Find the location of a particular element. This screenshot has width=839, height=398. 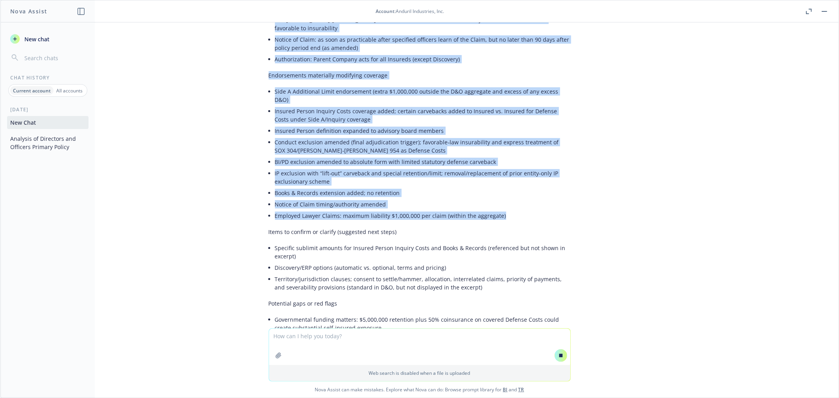

li: IP exclusion with “lift‑out” carveback and special retention/limit; removal/replacement of prior ... is located at coordinates (423, 177).